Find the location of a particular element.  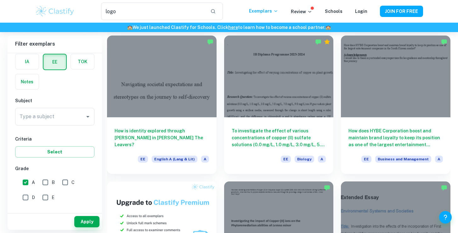

button: JOIN FOR FREE is located at coordinates (401, 11).